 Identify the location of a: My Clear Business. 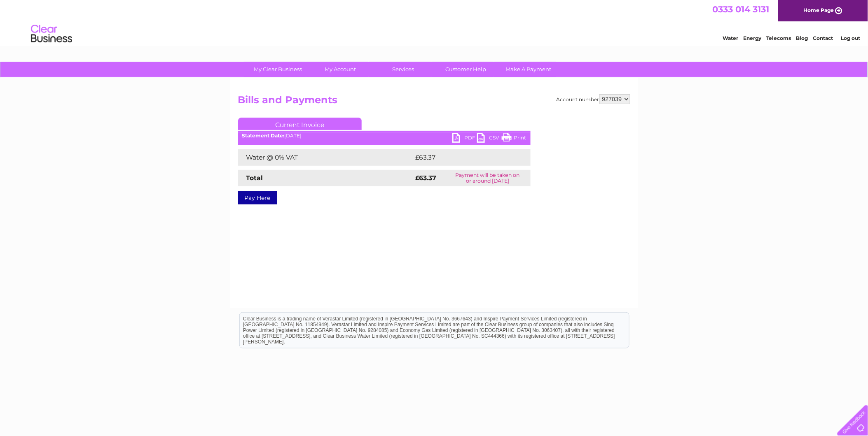
(278, 69).